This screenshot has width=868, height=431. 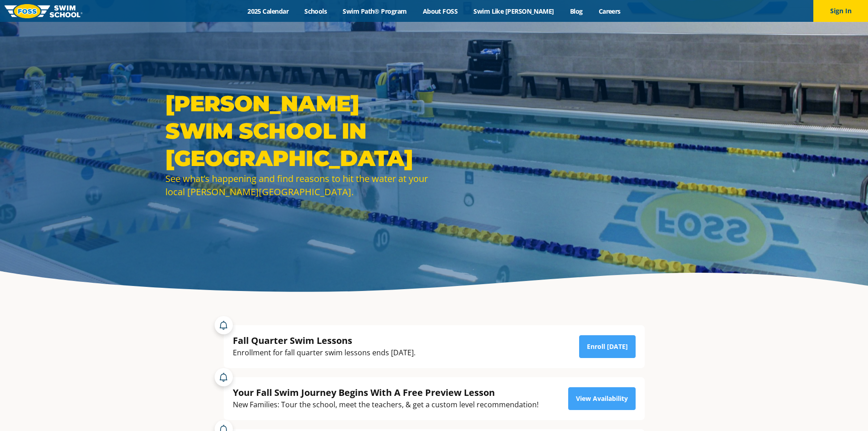 What do you see at coordinates (385, 404) in the screenshot?
I see `div: New Families: Tour the school, meet the teachers, & get a custom level recommendation!` at bounding box center [385, 404].